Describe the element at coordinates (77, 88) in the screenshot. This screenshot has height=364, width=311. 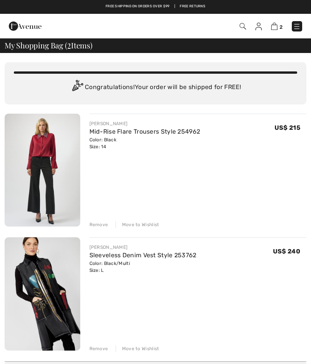
I see `img: Congratulation2.svg` at that location.